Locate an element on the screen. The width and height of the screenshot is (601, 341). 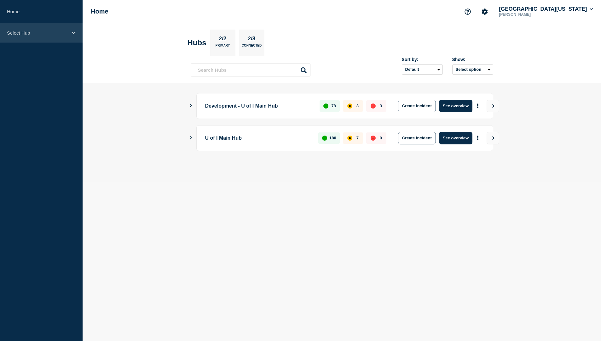
div: Sort by: is located at coordinates (422, 60).